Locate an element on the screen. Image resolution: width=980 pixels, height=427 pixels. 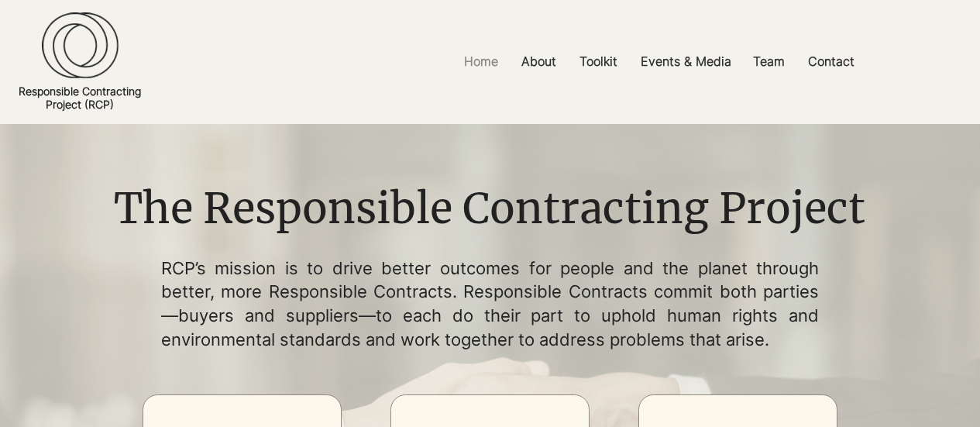
a: Home is located at coordinates (481, 62).